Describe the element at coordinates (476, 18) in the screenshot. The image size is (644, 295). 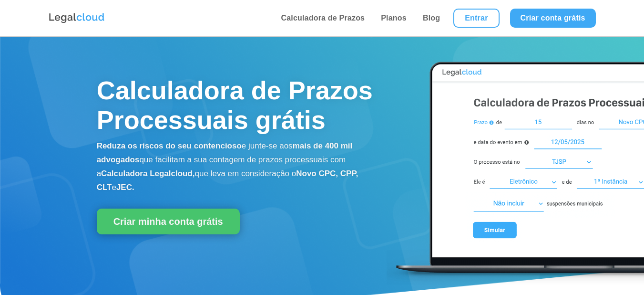
I see `a: Entrar` at that location.